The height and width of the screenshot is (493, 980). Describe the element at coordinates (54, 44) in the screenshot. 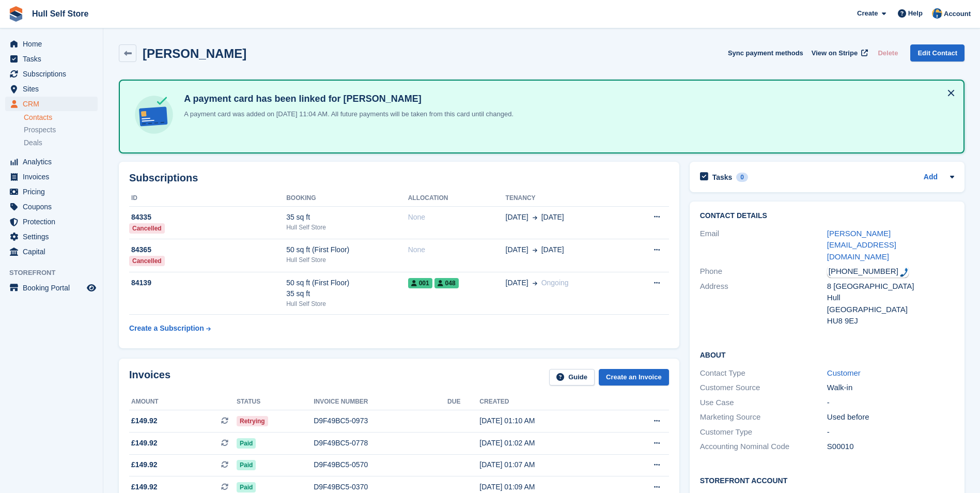

I see `span: Home` at that location.